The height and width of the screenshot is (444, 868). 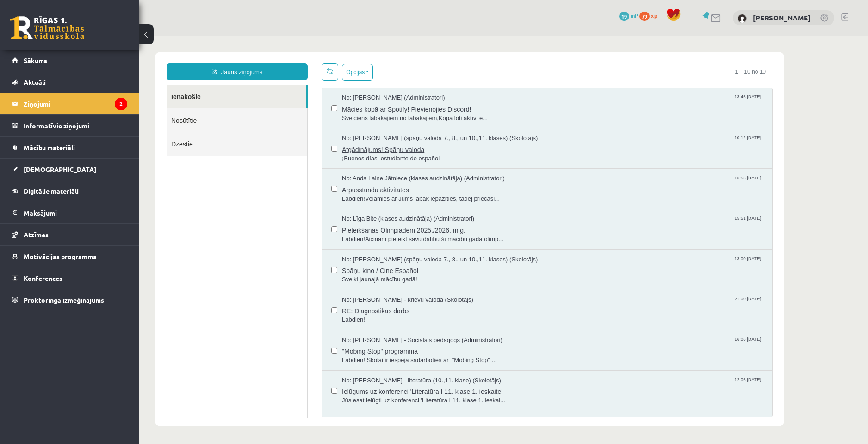 I want to click on span: Mācību materiāli, so click(x=49, y=147).